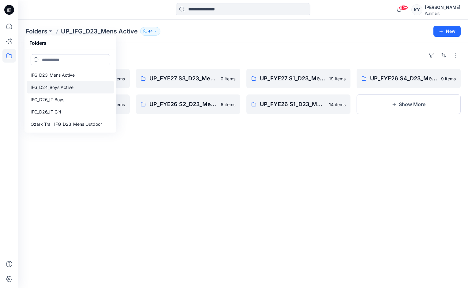 The width and height of the screenshot is (468, 288). Describe the element at coordinates (66, 124) in the screenshot. I see `p: Ozark Trail_IFG_D23_Mens Outdoor` at that location.